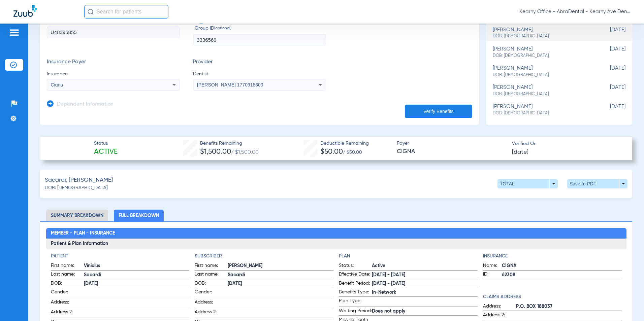 Image resolution: width=644 pixels, height=321 pixels. Describe the element at coordinates (597, 184) in the screenshot. I see `button: Save to PDF` at that location.